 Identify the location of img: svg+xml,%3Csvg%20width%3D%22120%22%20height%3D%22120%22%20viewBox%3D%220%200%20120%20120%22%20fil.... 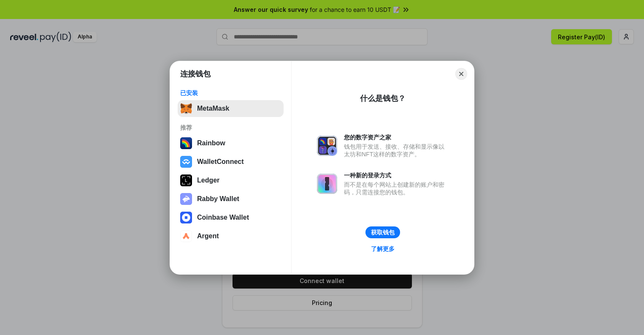
(186, 143).